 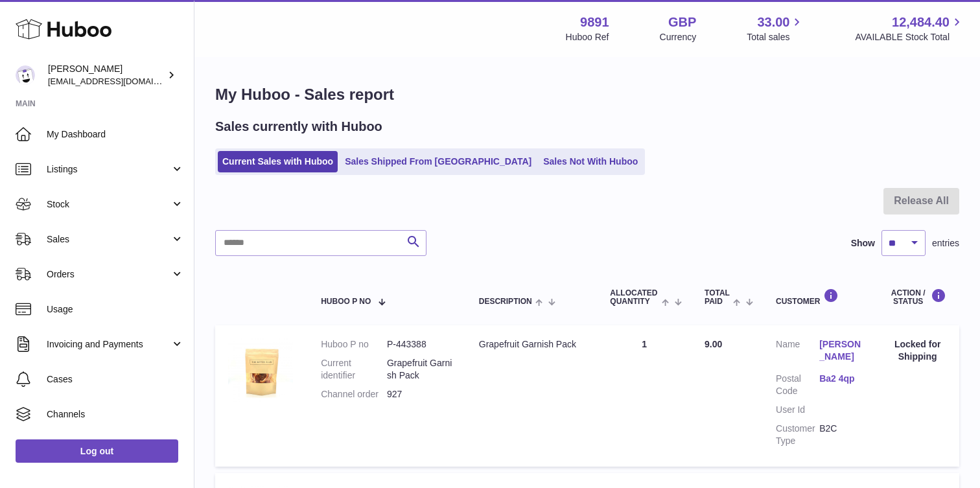 I want to click on a: 12,484.40 AVAILABLE Stock Total, so click(x=910, y=28).